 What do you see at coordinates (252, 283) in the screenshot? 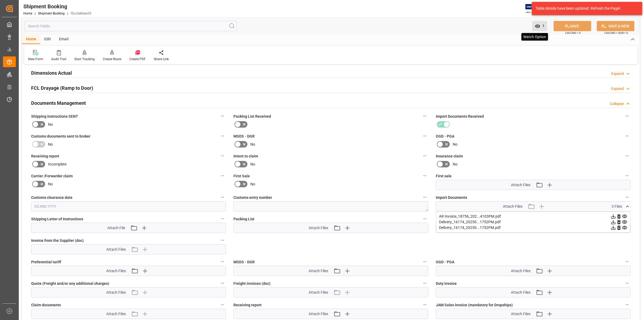
I see `span: Freight invoices (doc)` at bounding box center [252, 283].